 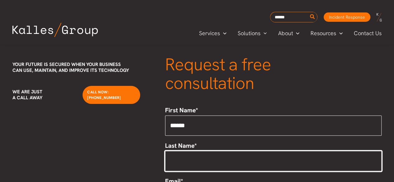 I want to click on span: We are just a call away, so click(x=27, y=95).